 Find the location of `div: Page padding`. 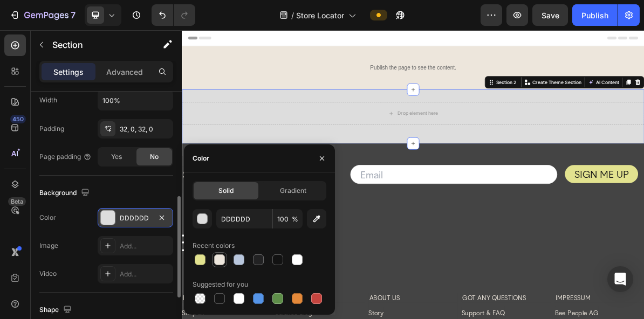

div: Page padding is located at coordinates (65, 157).